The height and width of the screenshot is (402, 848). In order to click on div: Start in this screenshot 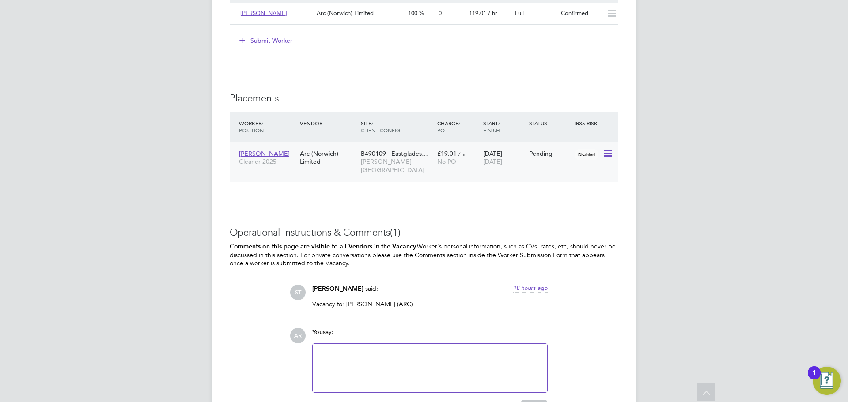, I will do `click(504, 127)`.